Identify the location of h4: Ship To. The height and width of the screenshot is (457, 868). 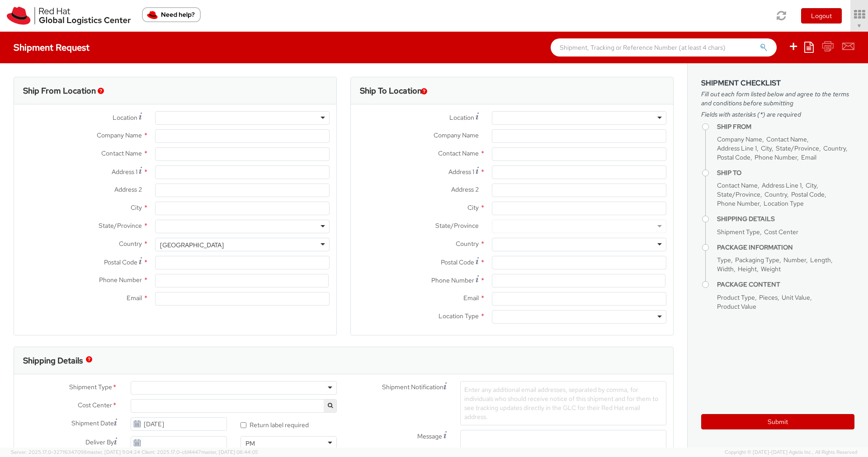
(786, 172).